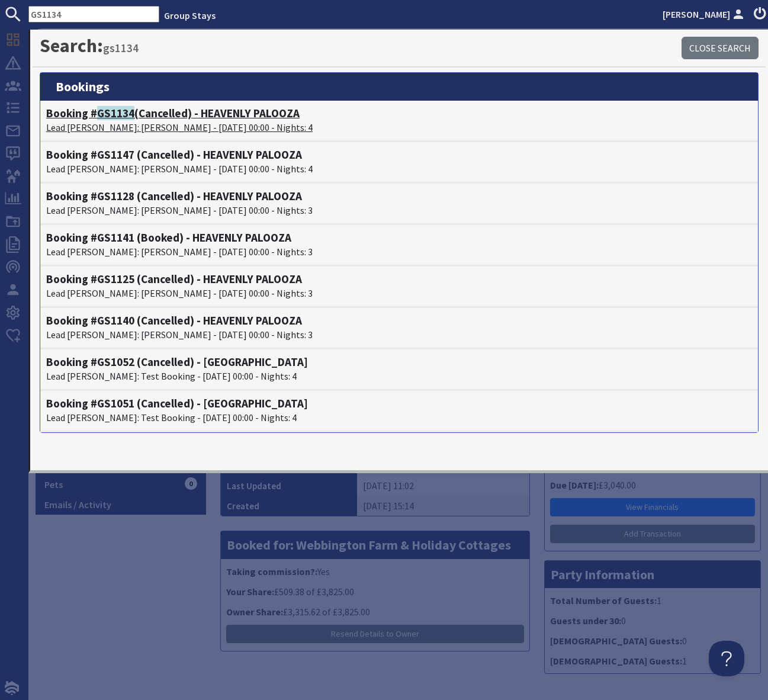 This screenshot has width=768, height=700. I want to click on a: Close Search, so click(720, 48).